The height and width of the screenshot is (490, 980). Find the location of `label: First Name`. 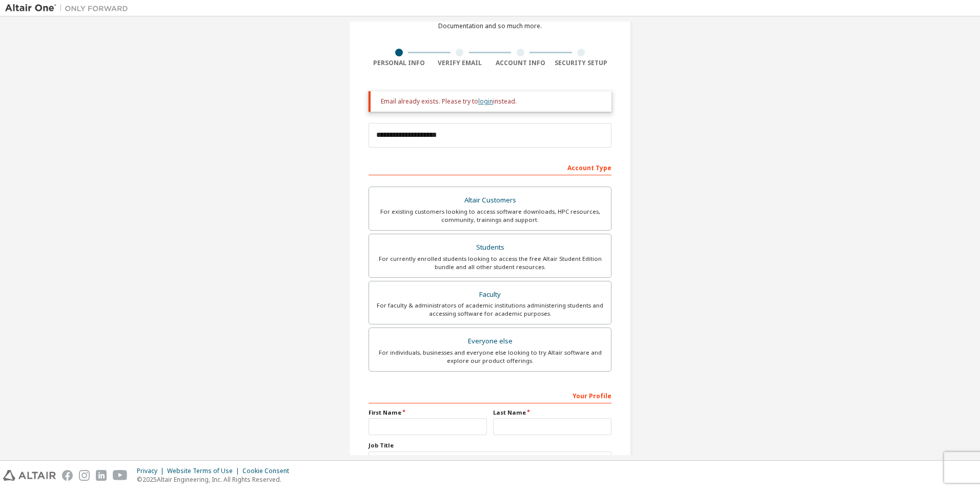

label: First Name is located at coordinates (427, 413).